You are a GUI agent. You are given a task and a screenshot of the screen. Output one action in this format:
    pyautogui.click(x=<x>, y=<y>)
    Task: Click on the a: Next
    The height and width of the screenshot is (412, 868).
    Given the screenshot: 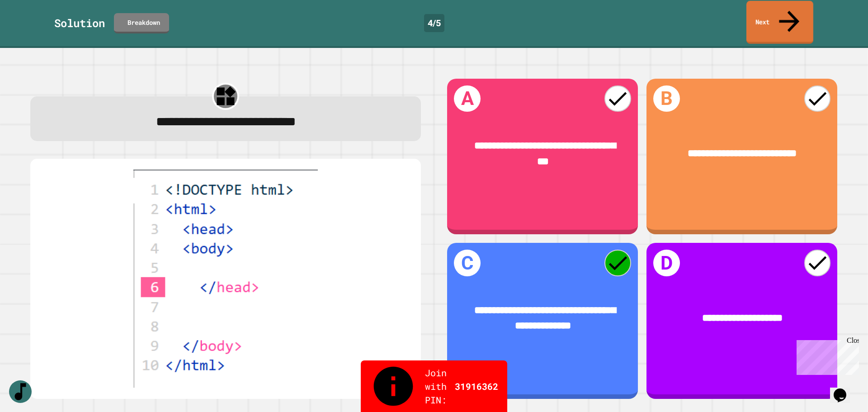 What is the action you would take?
    pyautogui.click(x=780, y=22)
    